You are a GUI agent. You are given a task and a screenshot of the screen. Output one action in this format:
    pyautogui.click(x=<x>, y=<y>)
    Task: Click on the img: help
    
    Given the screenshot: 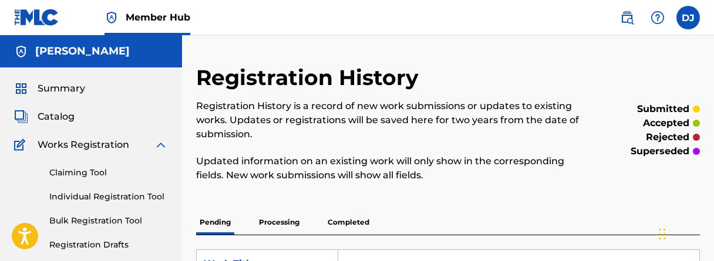 What is the action you would take?
    pyautogui.click(x=657, y=18)
    